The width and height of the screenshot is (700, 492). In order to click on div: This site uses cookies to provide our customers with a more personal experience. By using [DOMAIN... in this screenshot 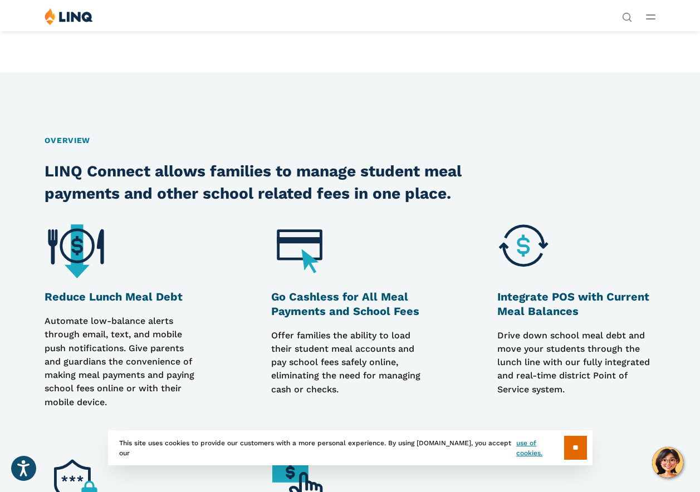, I will do `click(350, 448)`.